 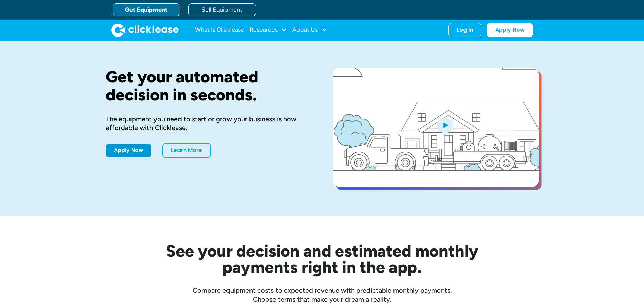 I want to click on img: Blue play button logo on a light blue circular background, so click(x=445, y=125).